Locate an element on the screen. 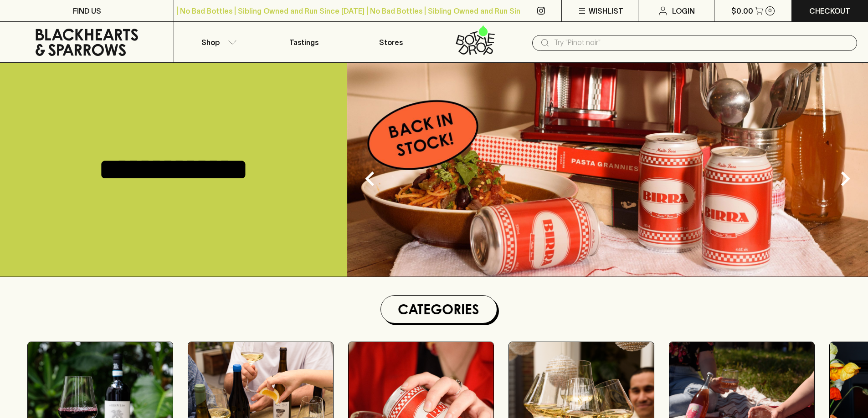  p: $0.00 is located at coordinates (742, 11).